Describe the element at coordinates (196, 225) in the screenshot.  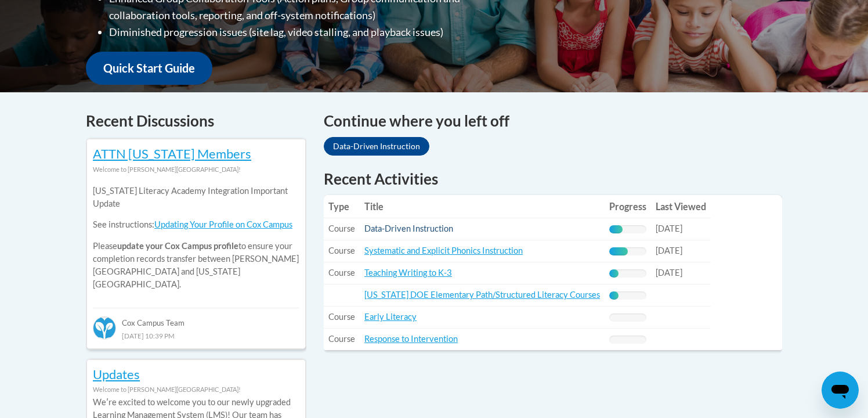
I see `p: See instructions:` at that location.